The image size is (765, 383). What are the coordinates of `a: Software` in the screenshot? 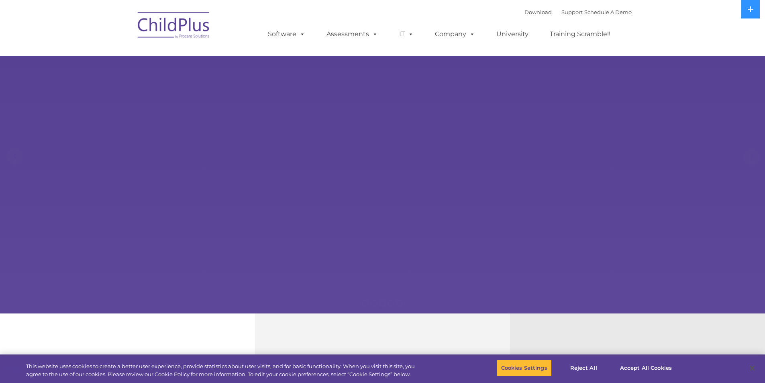 It's located at (286, 34).